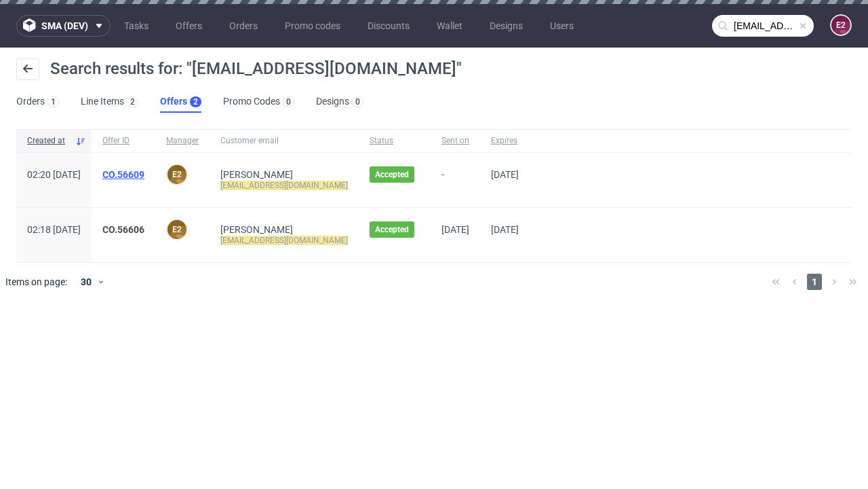 The height and width of the screenshot is (489, 868). What do you see at coordinates (63, 26) in the screenshot?
I see `button: sma (dev)` at bounding box center [63, 26].